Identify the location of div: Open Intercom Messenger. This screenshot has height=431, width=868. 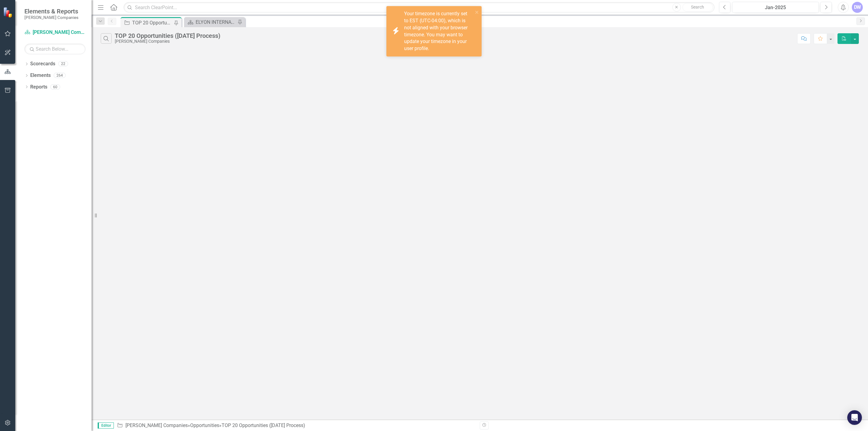
(855, 418).